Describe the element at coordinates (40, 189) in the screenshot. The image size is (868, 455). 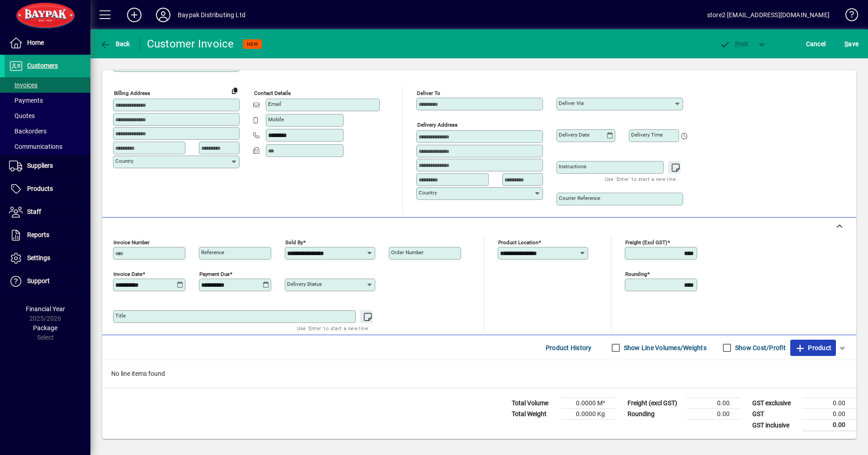
I see `span: Products` at that location.